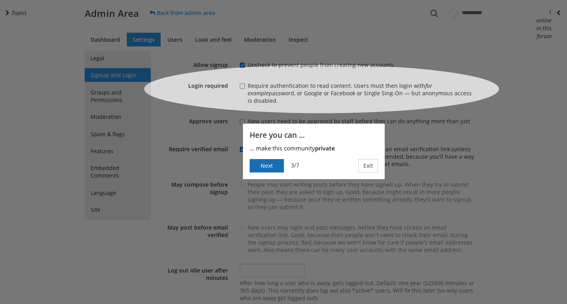 This screenshot has width=567, height=304. Describe the element at coordinates (325, 148) in the screenshot. I see `b: private` at that location.